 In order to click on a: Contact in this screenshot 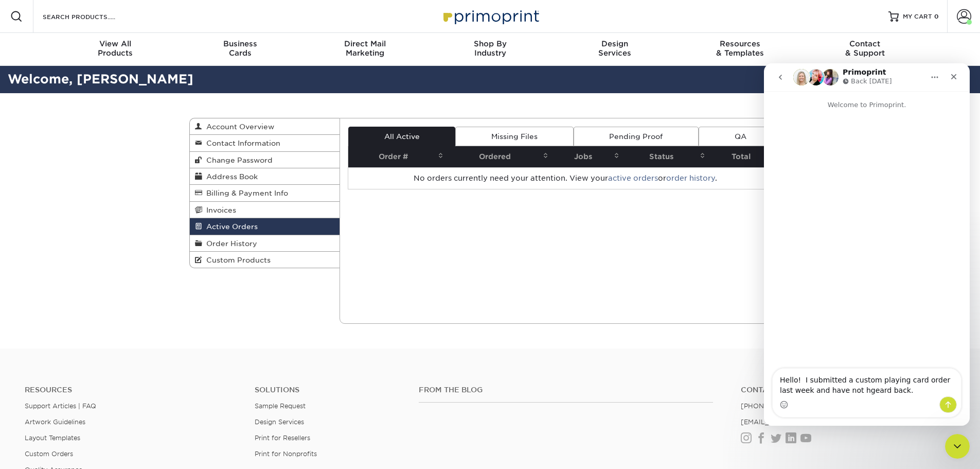, I will do `click(848, 390)`.